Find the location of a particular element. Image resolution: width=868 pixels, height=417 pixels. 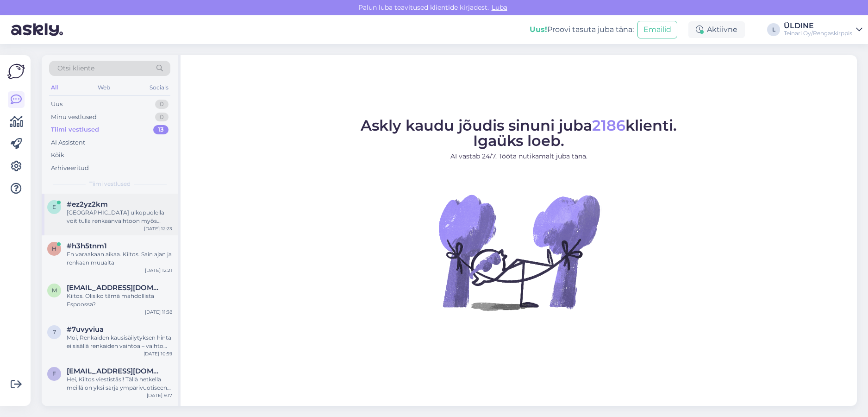

span: Tiimi vestlused is located at coordinates (110, 184).